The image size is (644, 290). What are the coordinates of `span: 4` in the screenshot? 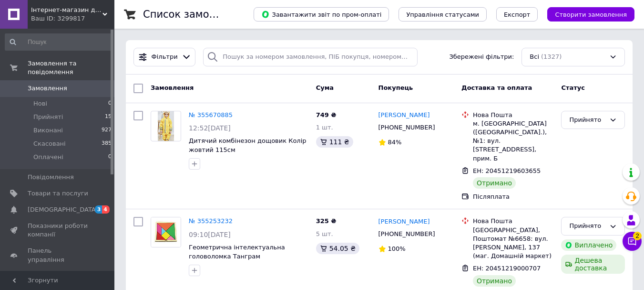 It's located at (106, 209).